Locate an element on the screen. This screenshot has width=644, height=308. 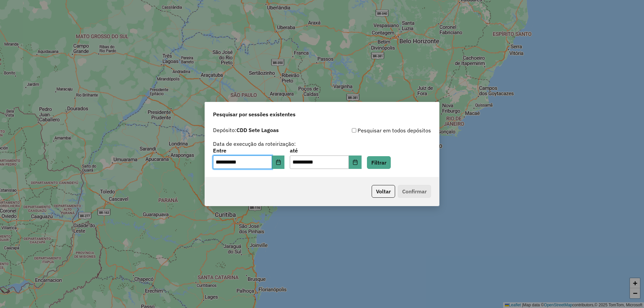
label: Data de execução da roteirização: is located at coordinates (254, 144).